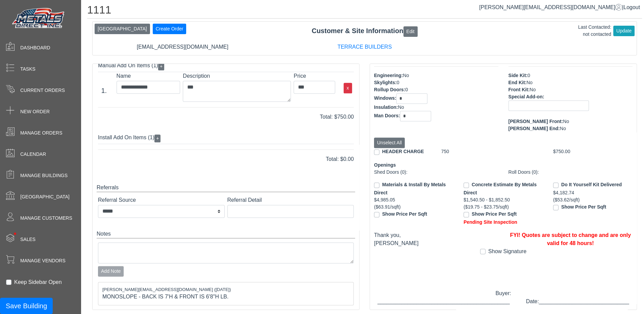 This screenshot has height=314, width=644. Describe the element at coordinates (28, 69) in the screenshot. I see `span: Tasks` at that location.